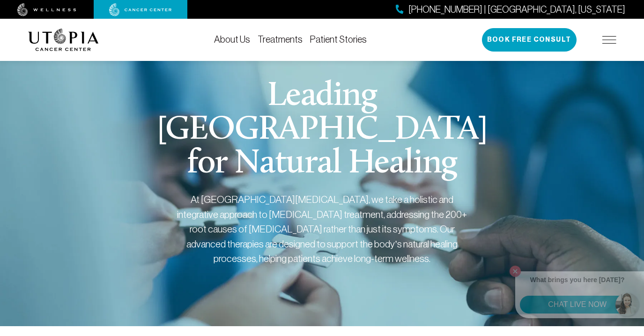  What do you see at coordinates (141, 10) in the screenshot?
I see `img: cancer center` at bounding box center [141, 10].